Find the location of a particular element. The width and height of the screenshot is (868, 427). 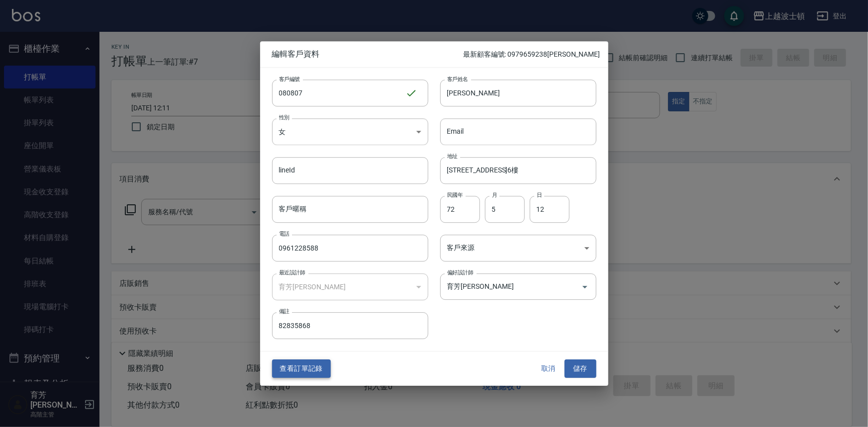

button: 儲存 is located at coordinates (580, 368).